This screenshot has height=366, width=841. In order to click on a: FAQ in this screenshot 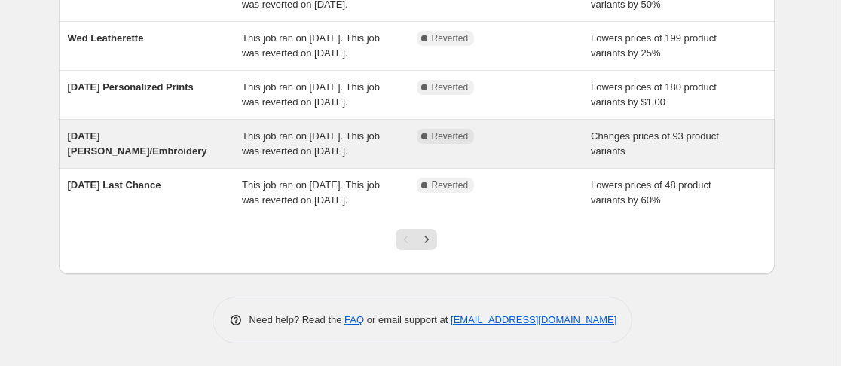, I will do `click(354, 319)`.